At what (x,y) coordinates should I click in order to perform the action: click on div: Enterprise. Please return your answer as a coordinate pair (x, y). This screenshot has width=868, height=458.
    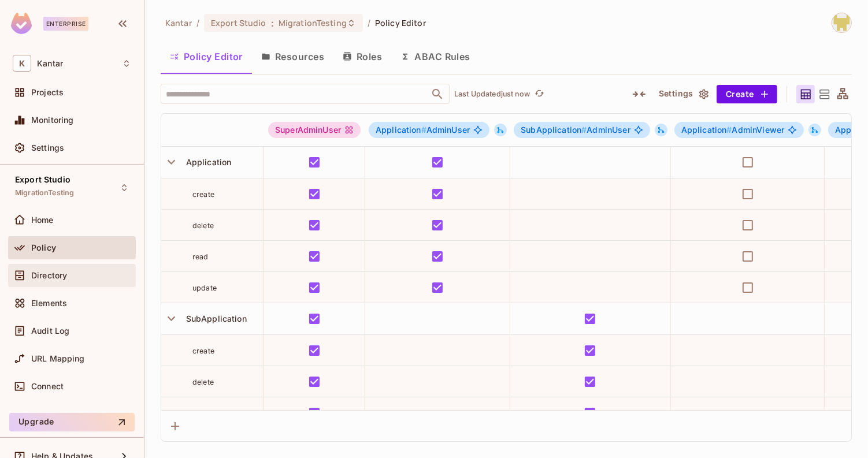
    Looking at the image, I should click on (66, 23).